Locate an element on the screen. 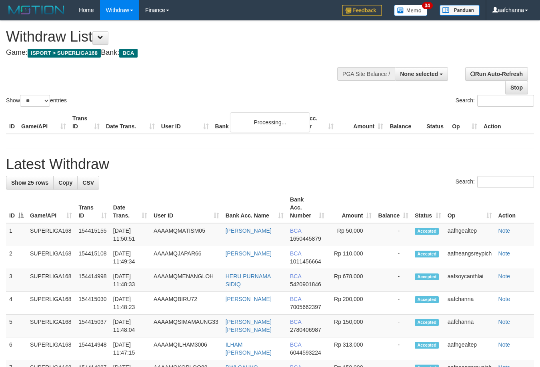 This screenshot has width=540, height=367. span: None selected is located at coordinates (418, 74).